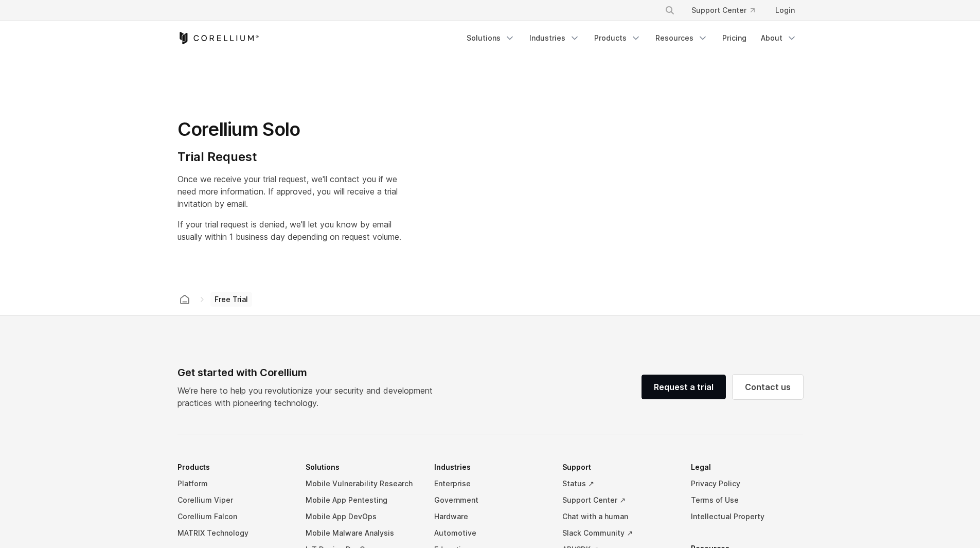 Image resolution: width=980 pixels, height=548 pixels. What do you see at coordinates (619, 533) in the screenshot?
I see `a: Slack Community ↗` at bounding box center [619, 533].